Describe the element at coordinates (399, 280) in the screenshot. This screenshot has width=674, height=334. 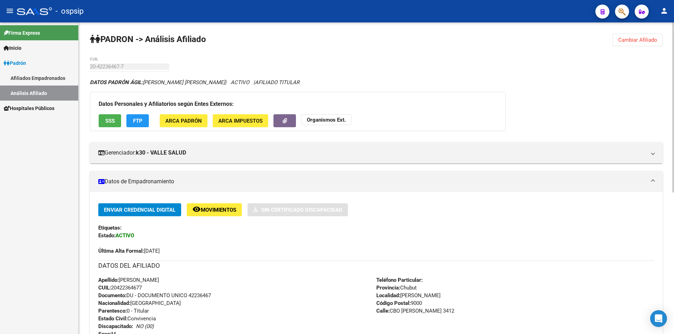
I see `strong: Teléfono Particular:` at that location.